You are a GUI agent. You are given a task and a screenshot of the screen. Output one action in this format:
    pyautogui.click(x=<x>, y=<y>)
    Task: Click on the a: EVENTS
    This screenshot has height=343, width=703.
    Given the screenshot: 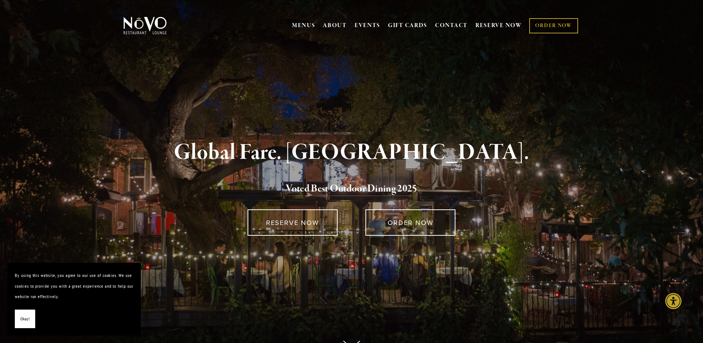 What is the action you would take?
    pyautogui.click(x=367, y=26)
    